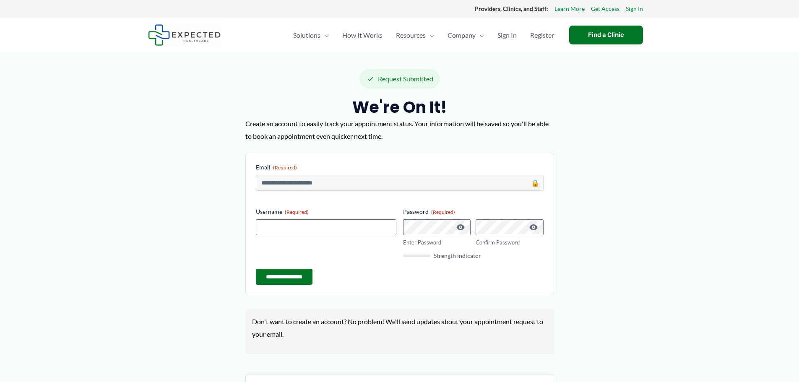 The width and height of the screenshot is (799, 382). Describe the element at coordinates (606, 35) in the screenshot. I see `a: Find a Clinic` at that location.